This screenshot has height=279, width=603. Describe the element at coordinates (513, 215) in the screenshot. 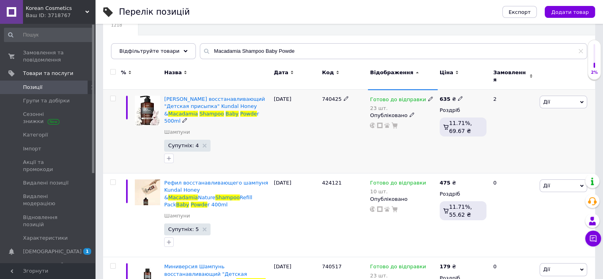

I see `div: 0` at that location.